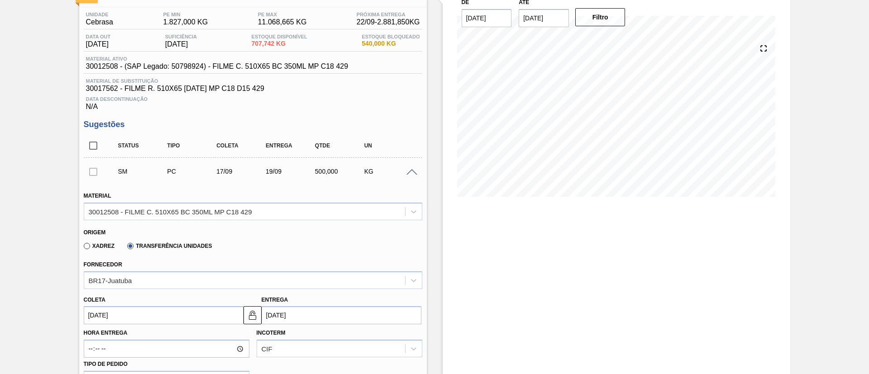 This screenshot has height=374, width=869. Describe the element at coordinates (99, 246) in the screenshot. I see `label: Xadrez` at that location.